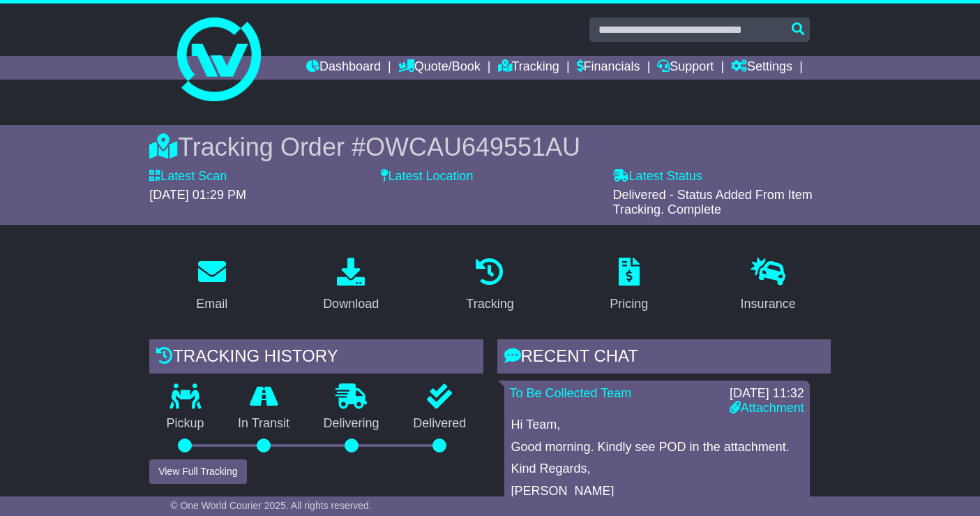 The width and height of the screenshot is (980, 516). I want to click on span: OWCAU649551AU, so click(473, 147).